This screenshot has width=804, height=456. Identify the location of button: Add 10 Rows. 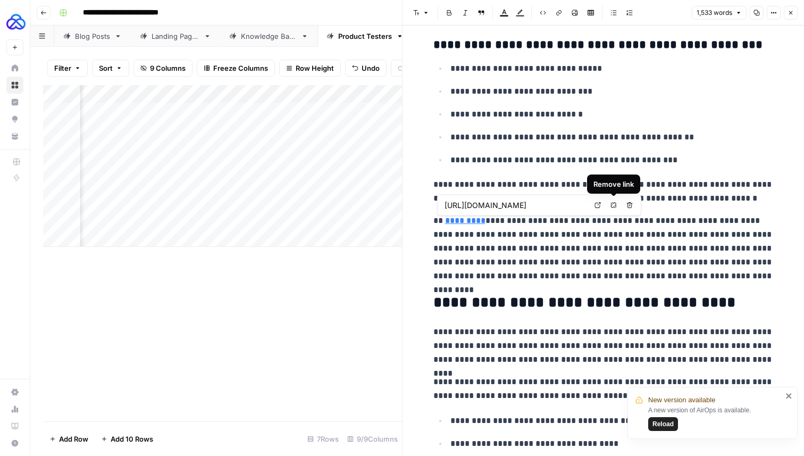
(127, 439).